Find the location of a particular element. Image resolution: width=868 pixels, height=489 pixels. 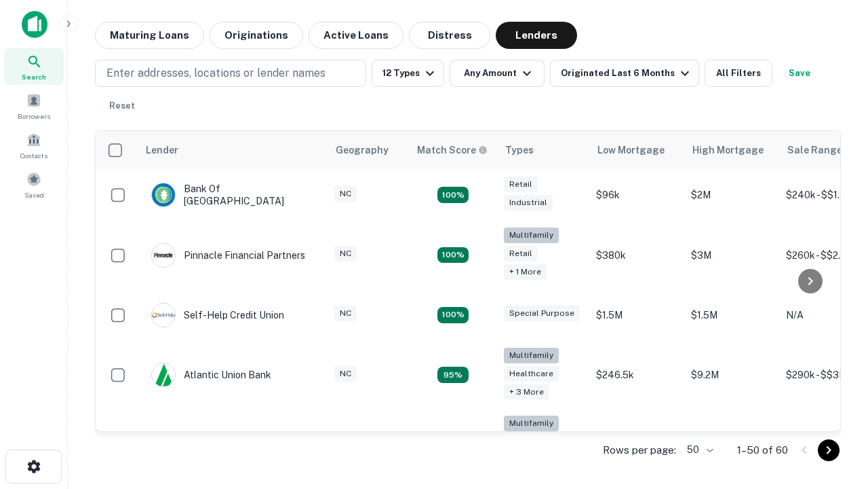

span: Contacts is located at coordinates (34, 155).